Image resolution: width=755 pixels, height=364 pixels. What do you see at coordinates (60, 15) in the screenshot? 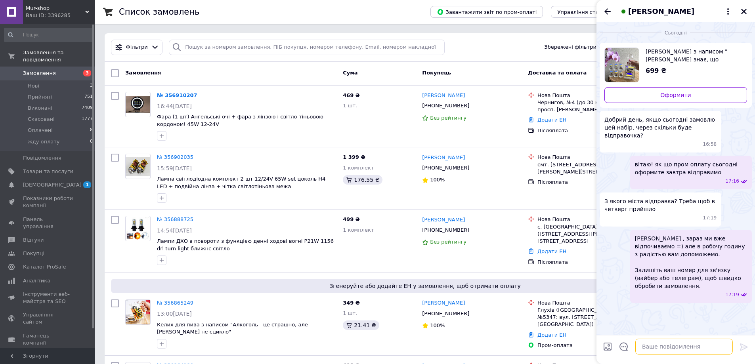
I see `div: Ваш ID: 3396285` at bounding box center [60, 15].